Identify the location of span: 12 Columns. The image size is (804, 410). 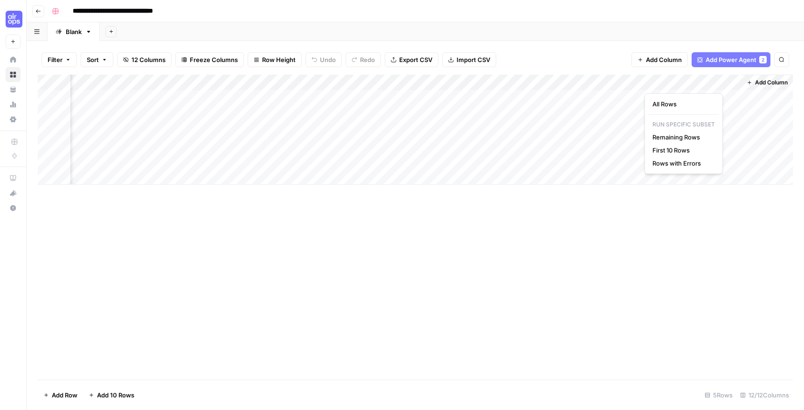
(148, 60).